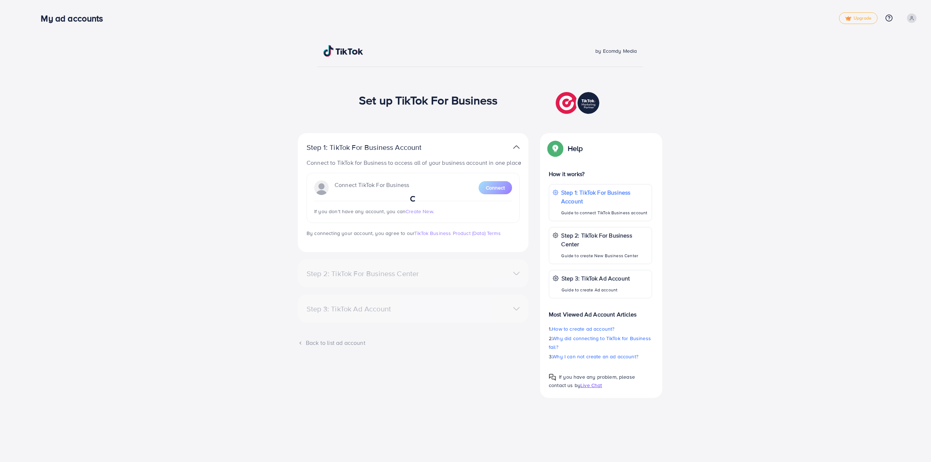 The image size is (931, 462). I want to click on p: Guide to create New Business Center, so click(605, 256).